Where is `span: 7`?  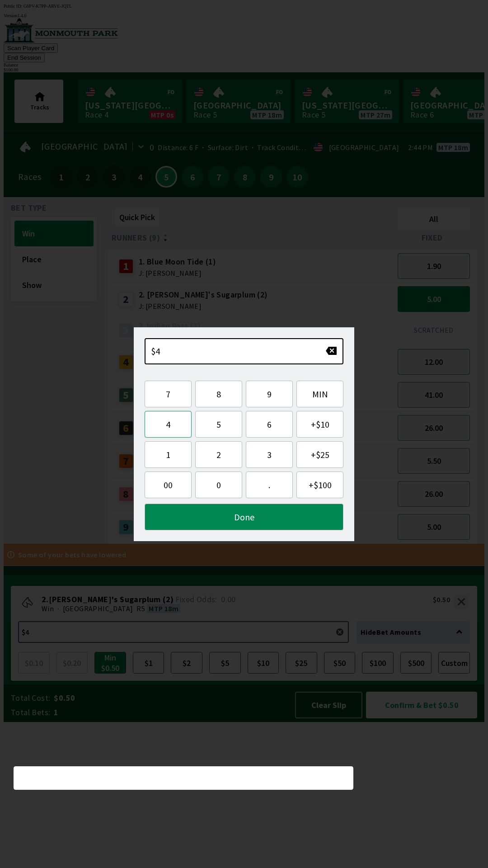
span: 7 is located at coordinates (168, 393).